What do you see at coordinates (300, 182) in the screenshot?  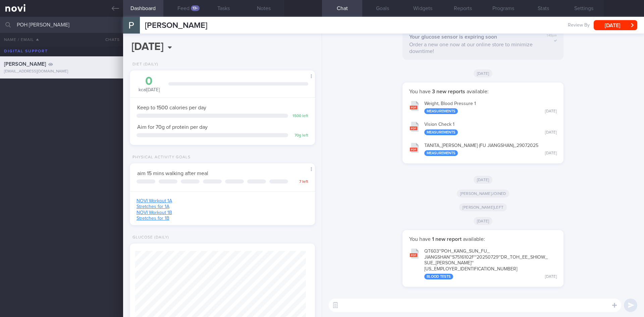 I see `div: 7 left` at bounding box center [300, 182].